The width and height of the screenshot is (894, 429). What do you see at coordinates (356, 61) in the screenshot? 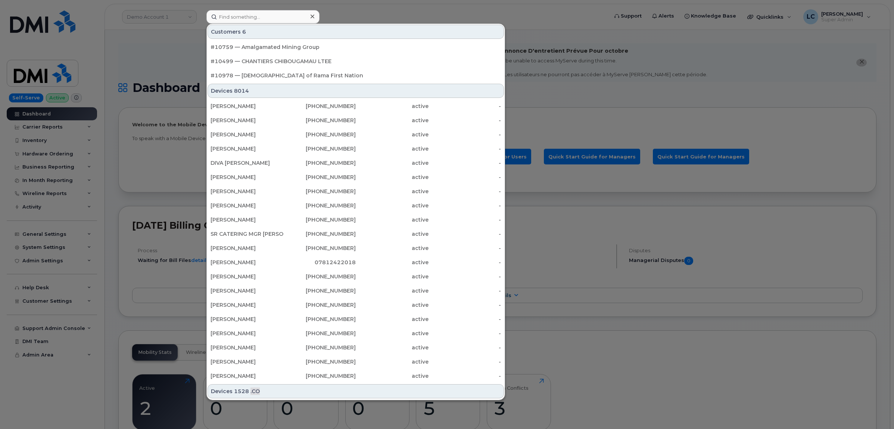
I see `div: #10499 — CHANTIERS CHIBOUGAMAU LTEE` at bounding box center [356, 61].